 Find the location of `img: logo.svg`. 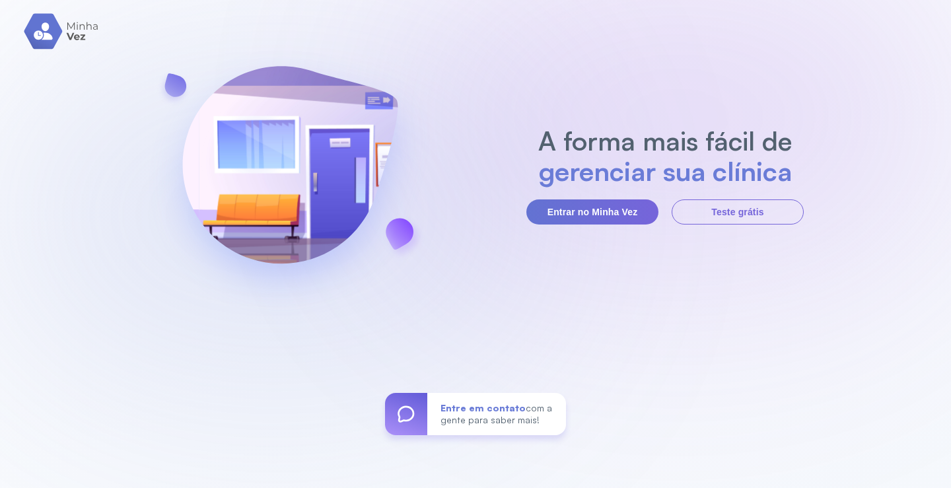

img: logo.svg is located at coordinates (61, 31).